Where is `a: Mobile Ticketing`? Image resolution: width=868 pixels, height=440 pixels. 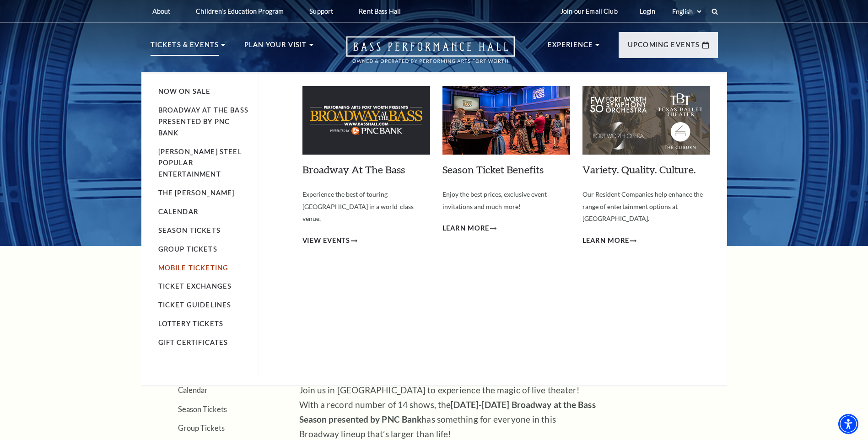 a: Mobile Ticketing is located at coordinates (194, 267).